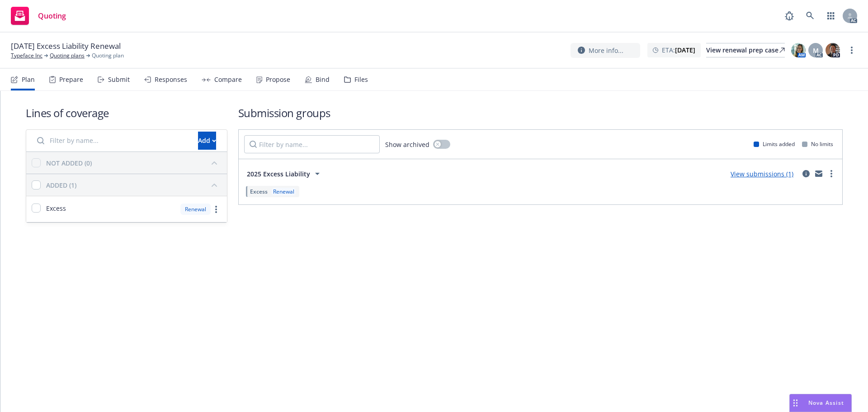  What do you see at coordinates (285, 174) in the screenshot?
I see `button: 2025 Excess Liability` at bounding box center [285, 174].